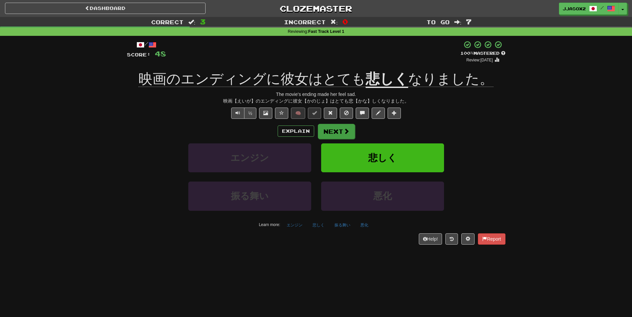 This screenshot has width=632, height=317. Describe the element at coordinates (316, 94) in the screenshot. I see `div: The movie's ending made her feel sad.` at that location.